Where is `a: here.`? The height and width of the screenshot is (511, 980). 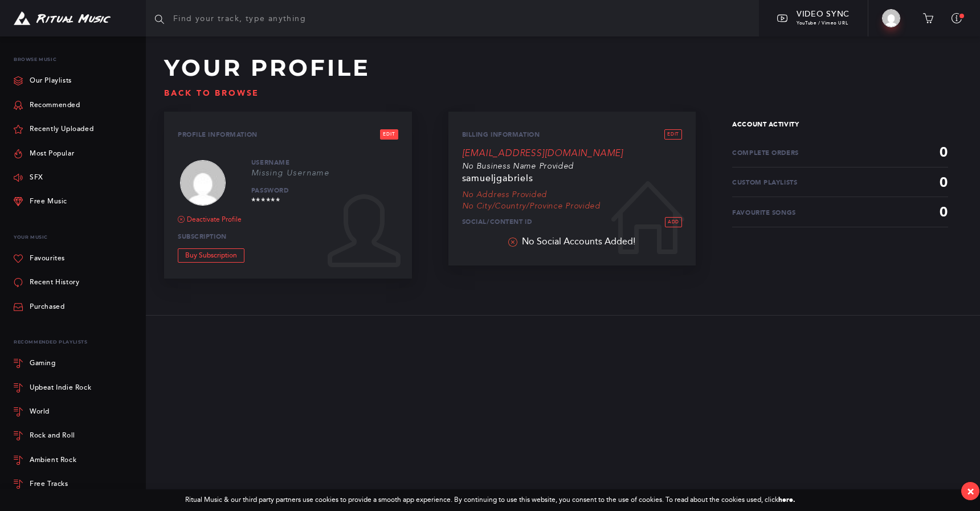
a: here. is located at coordinates (787, 499).